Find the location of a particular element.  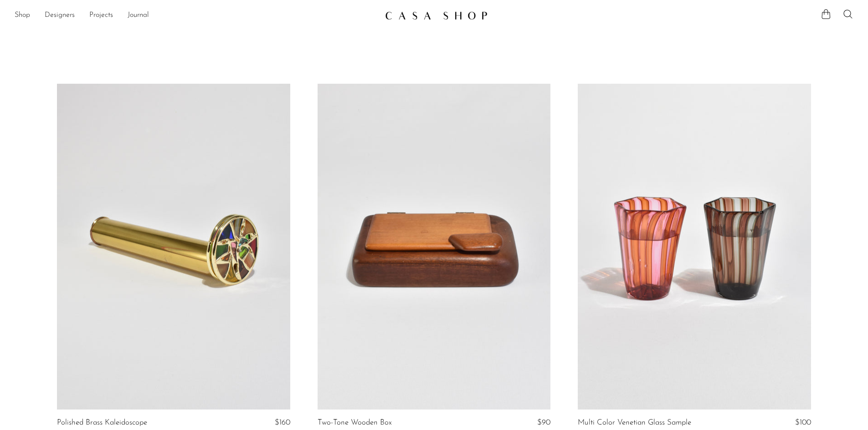

a: Multi Color Venetian Glass Sample is located at coordinates (634, 423).